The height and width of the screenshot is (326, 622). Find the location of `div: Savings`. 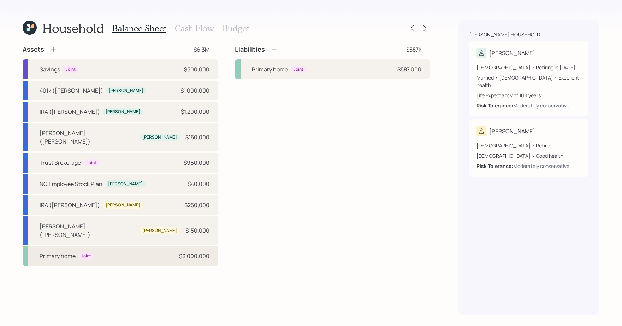

div: Savings is located at coordinates (50, 69).